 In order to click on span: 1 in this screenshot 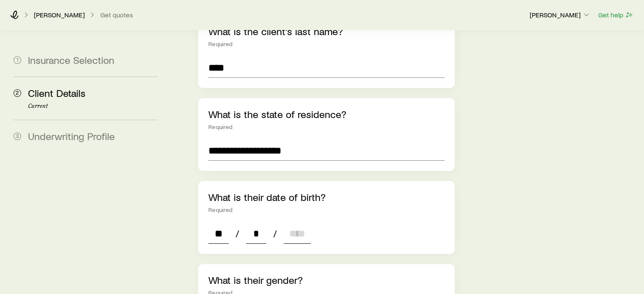, I will do `click(17, 60)`.